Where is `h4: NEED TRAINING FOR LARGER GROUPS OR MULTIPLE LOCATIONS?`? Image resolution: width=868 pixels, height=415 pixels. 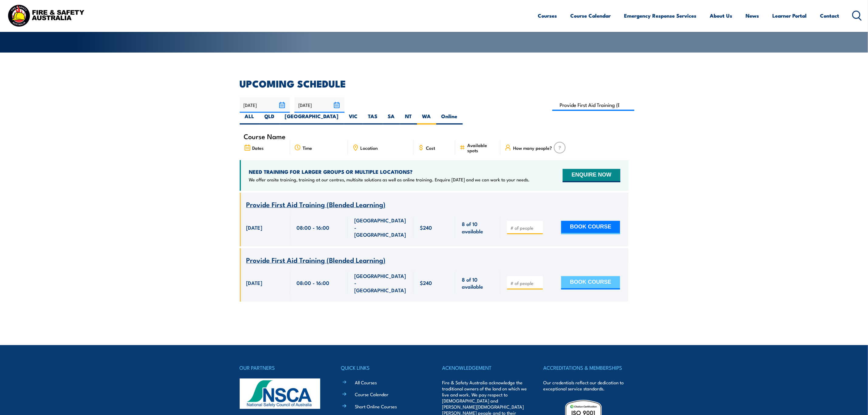 h4: NEED TRAINING FOR LARGER GROUPS OR MULTIPLE LOCATIONS? is located at coordinates (389, 172).